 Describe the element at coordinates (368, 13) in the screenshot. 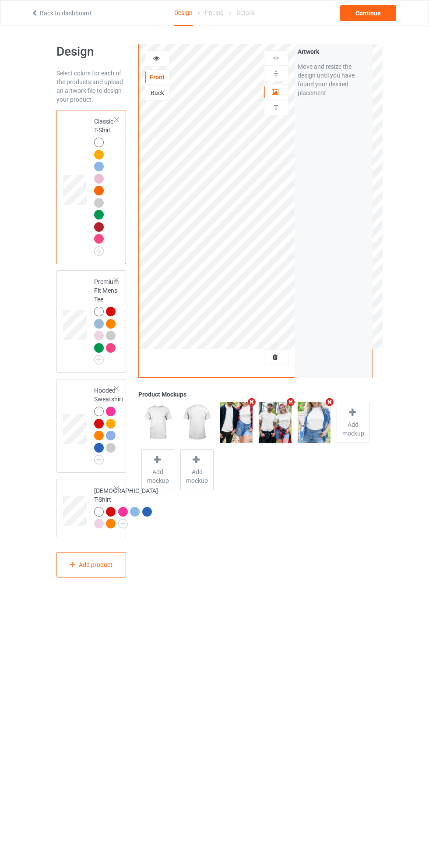

I see `div: Continue` at that location.